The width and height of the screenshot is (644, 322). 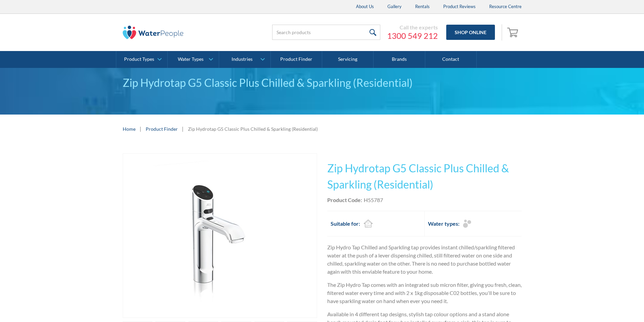 I want to click on input: Search products, so click(x=326, y=32).